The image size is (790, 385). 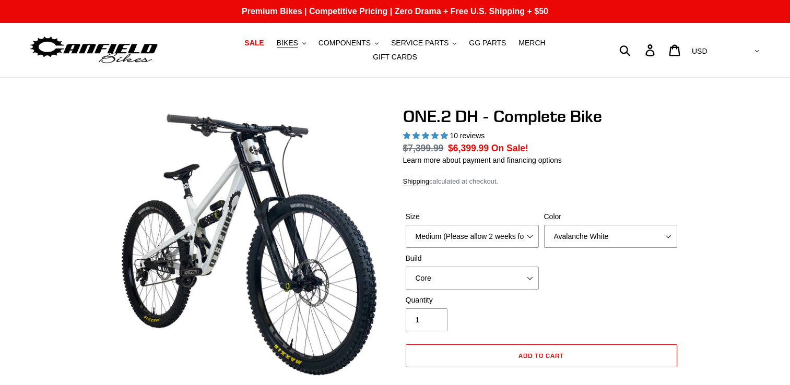 I want to click on button: BIKES, so click(x=291, y=43).